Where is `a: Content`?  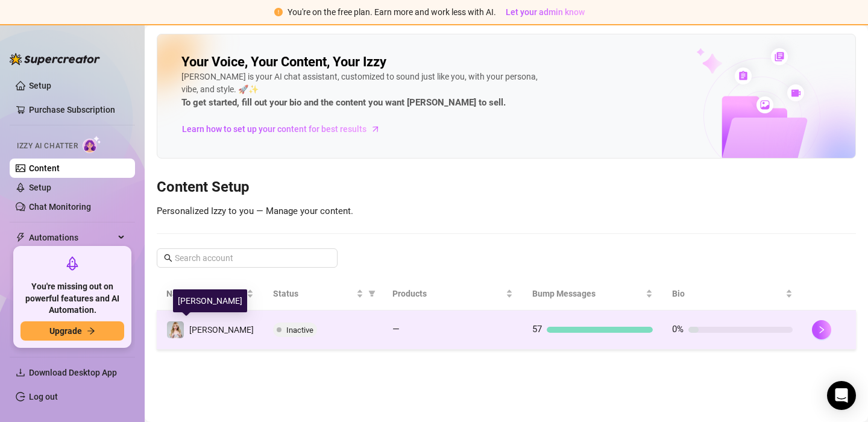 a: Content is located at coordinates (44, 168).